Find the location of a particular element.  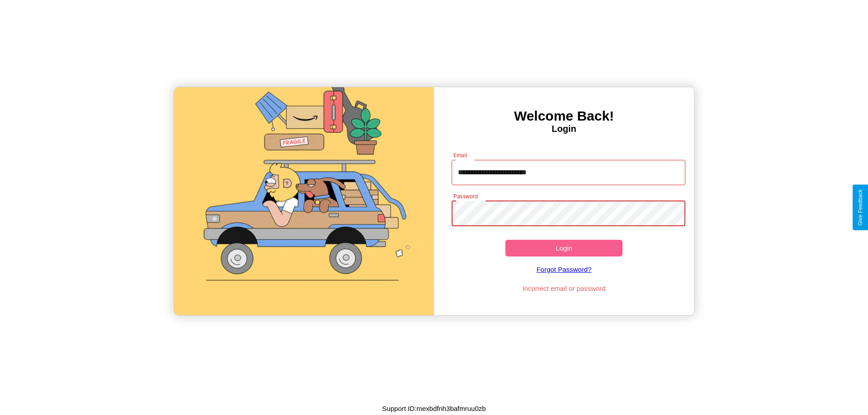

img: gif is located at coordinates (304, 201).